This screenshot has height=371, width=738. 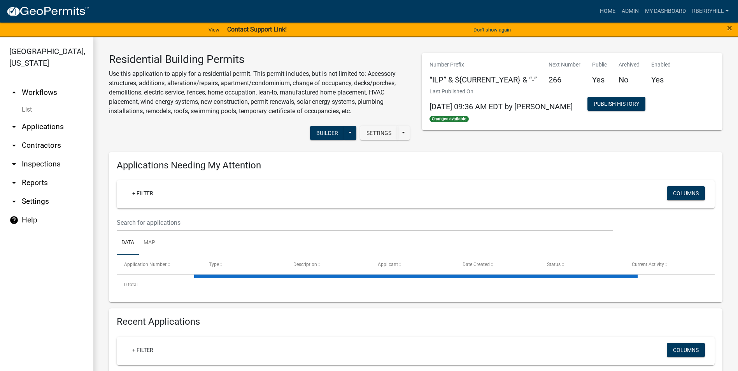 What do you see at coordinates (476, 265) in the screenshot?
I see `span: Date Created` at bounding box center [476, 265].